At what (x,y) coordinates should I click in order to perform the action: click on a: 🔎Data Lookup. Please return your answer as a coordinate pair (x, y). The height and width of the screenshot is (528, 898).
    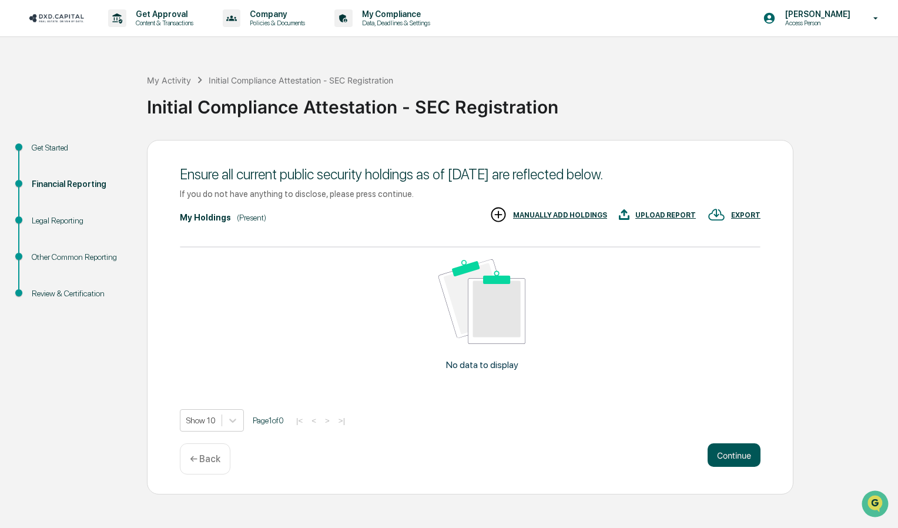
    Looking at the image, I should click on (43, 176).